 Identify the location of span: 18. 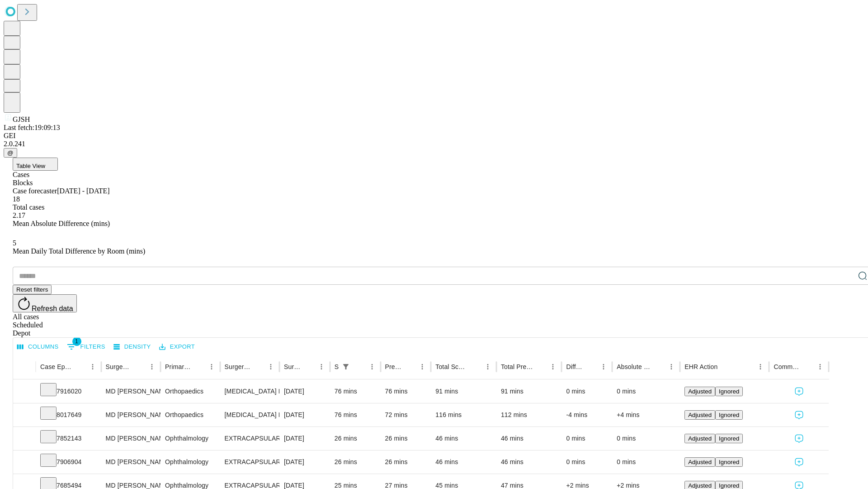
(16, 199).